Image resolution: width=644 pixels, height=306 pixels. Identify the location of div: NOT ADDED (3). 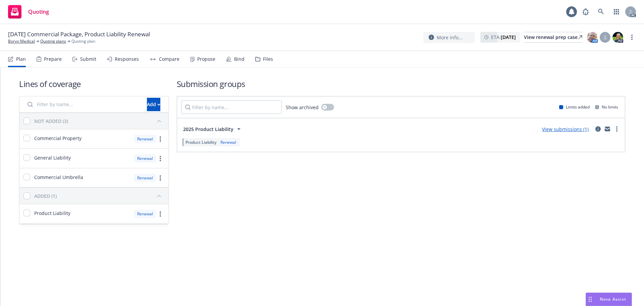
(51, 121).